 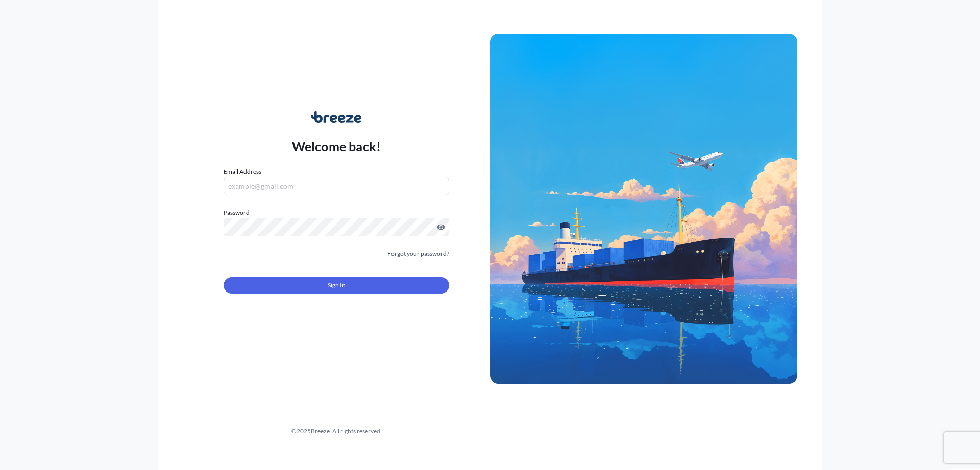 What do you see at coordinates (337, 213) in the screenshot?
I see `label: Password` at bounding box center [337, 213].